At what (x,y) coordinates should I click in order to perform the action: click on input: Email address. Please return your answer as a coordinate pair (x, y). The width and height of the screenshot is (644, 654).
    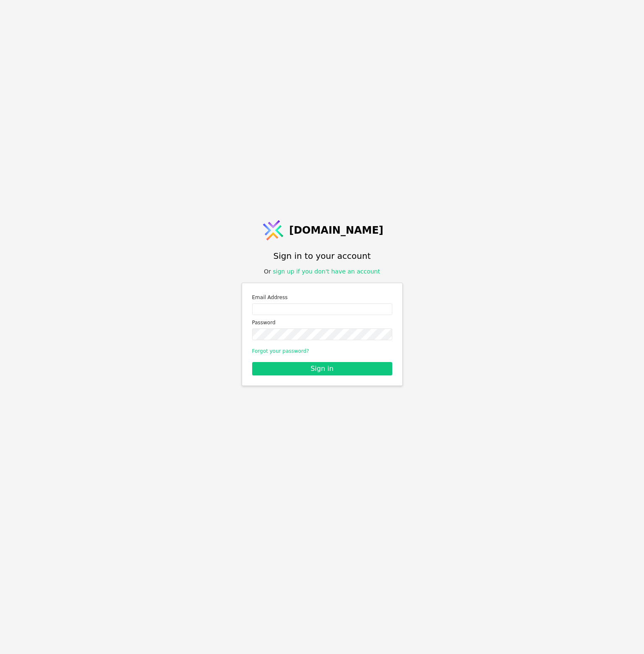
    Looking at the image, I should click on (322, 310).